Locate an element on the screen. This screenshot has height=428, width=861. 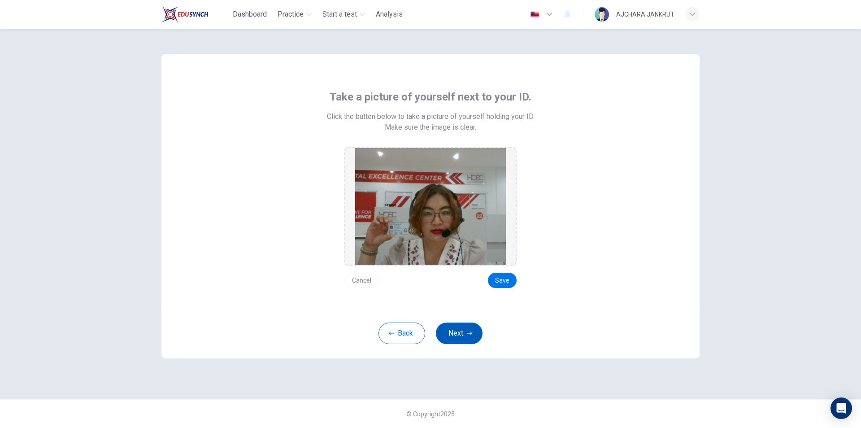
div: Open Intercom Messenger is located at coordinates (841, 408).